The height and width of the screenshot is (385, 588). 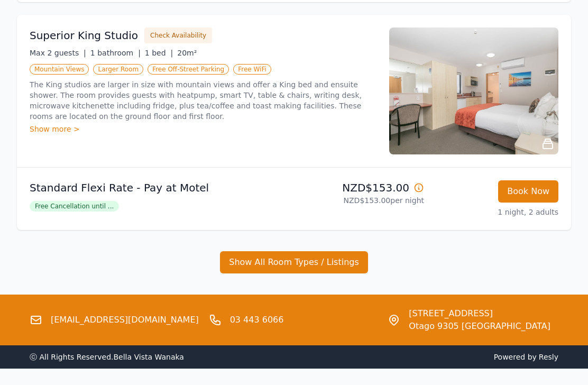 What do you see at coordinates (59, 70) in the screenshot?
I see `span: Mountain Views` at bounding box center [59, 70].